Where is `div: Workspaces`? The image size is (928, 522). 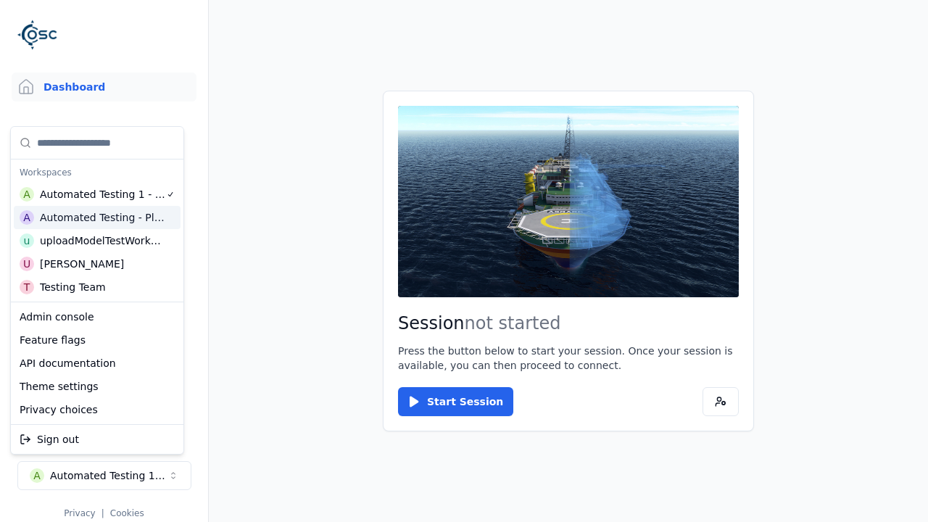
div: Workspaces is located at coordinates (97, 173).